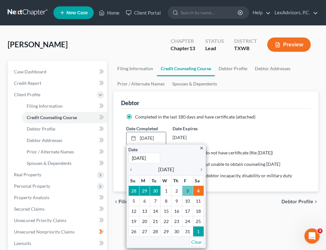 The height and width of the screenshot is (250, 326). What do you see at coordinates (58, 209) in the screenshot?
I see `a: Secured Claims` at bounding box center [58, 209].